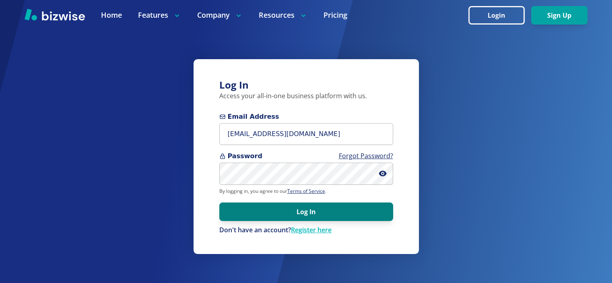  I want to click on a: Pricing, so click(335, 15).